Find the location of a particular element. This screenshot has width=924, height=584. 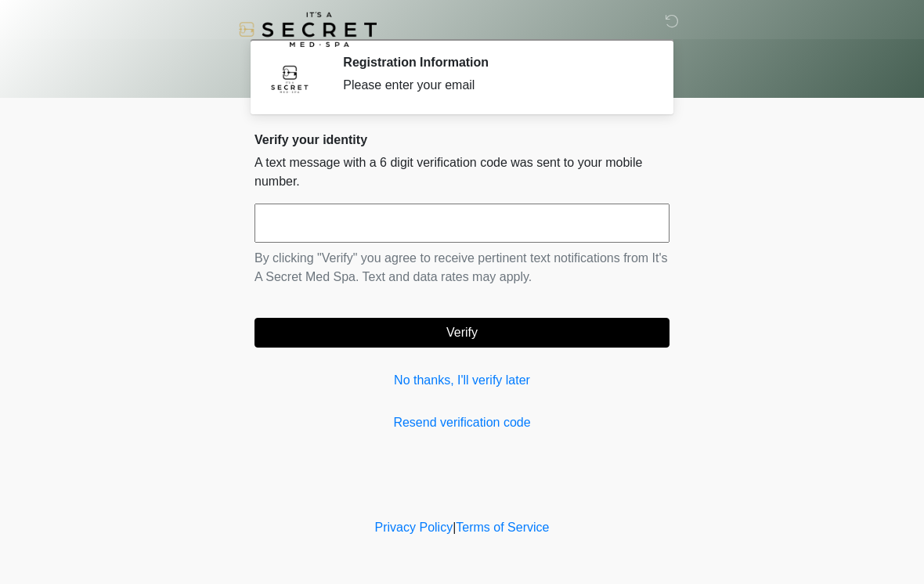

a: Privacy Policy is located at coordinates (414, 527).